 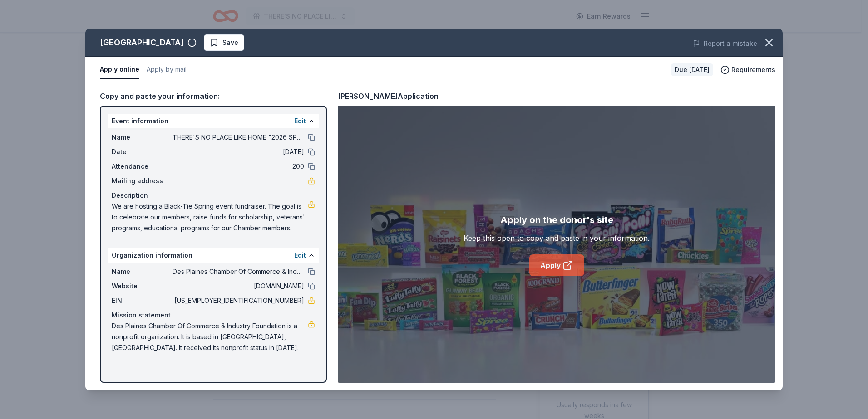 I want to click on span: Website, so click(x=142, y=287).